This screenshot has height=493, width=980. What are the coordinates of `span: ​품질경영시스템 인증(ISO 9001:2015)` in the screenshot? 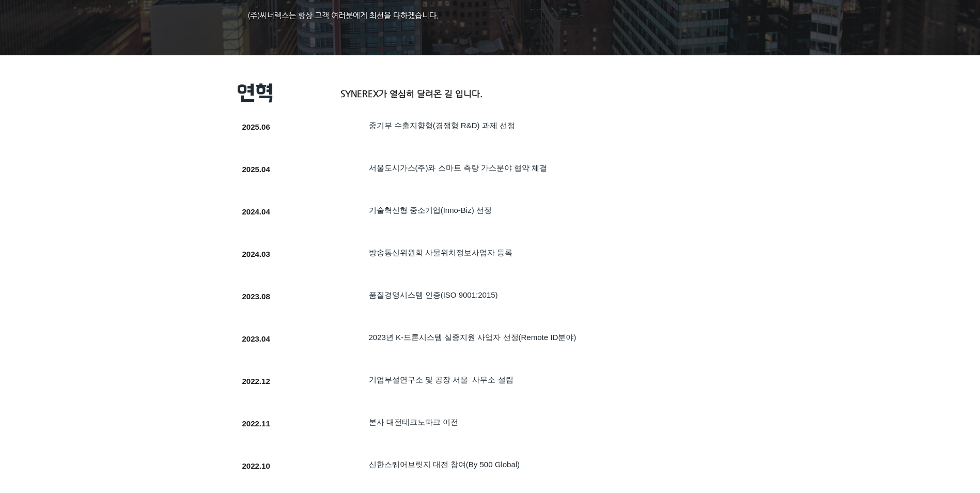 It's located at (433, 295).